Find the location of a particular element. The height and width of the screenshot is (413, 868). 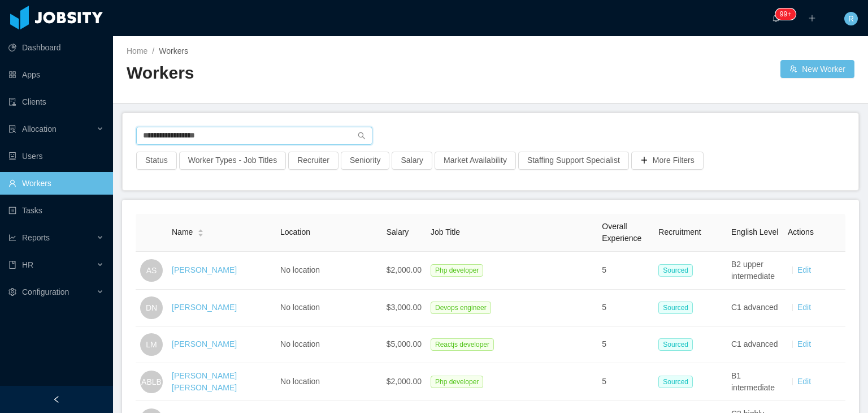

span: Location is located at coordinates (295, 232).